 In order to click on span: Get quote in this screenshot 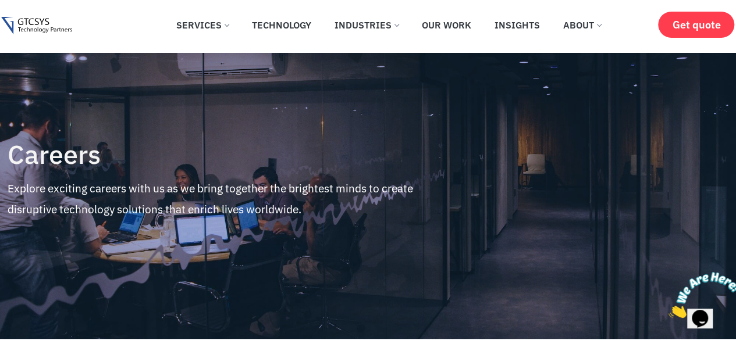, I will do `click(696, 24)`.